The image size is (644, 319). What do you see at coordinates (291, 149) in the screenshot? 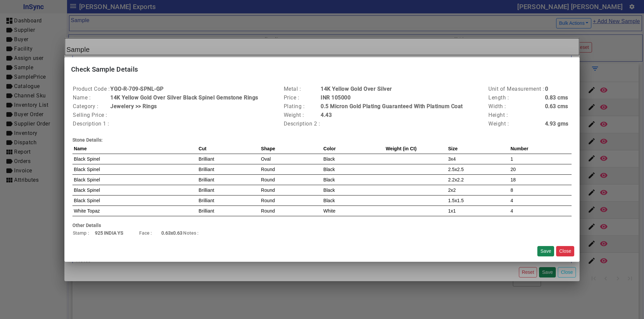
I see `th: Shape` at bounding box center [291, 149].